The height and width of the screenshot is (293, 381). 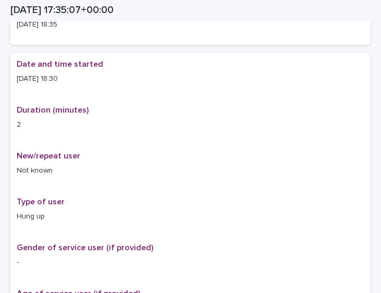 I want to click on p: 2, so click(x=190, y=124).